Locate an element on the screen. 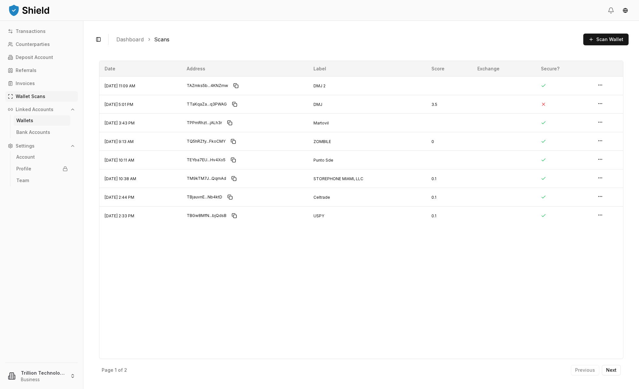 Image resolution: width=639 pixels, height=389 pixels. p: Settings is located at coordinates (25, 146).